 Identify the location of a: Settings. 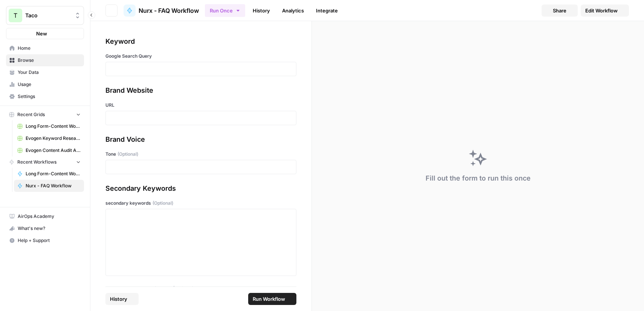
(45, 96).